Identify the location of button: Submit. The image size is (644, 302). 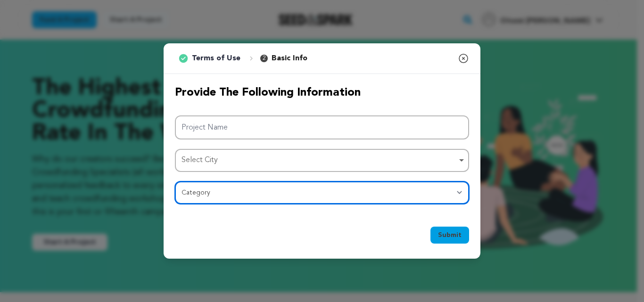
(450, 235).